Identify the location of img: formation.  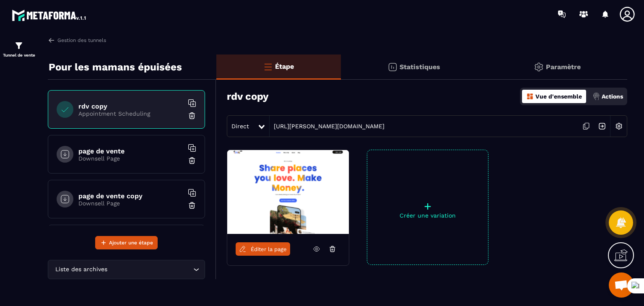
(19, 46).